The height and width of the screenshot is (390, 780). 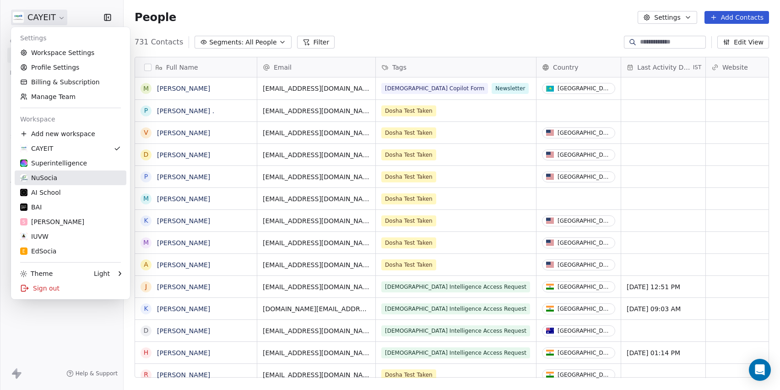 What do you see at coordinates (37, 148) in the screenshot?
I see `div: CAYEIT` at bounding box center [37, 148].